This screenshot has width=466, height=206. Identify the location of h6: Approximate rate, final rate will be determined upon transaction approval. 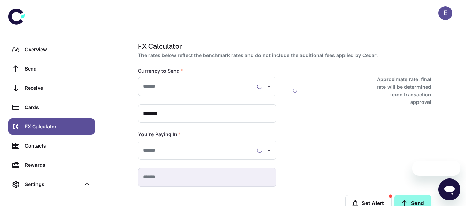
(400, 91).